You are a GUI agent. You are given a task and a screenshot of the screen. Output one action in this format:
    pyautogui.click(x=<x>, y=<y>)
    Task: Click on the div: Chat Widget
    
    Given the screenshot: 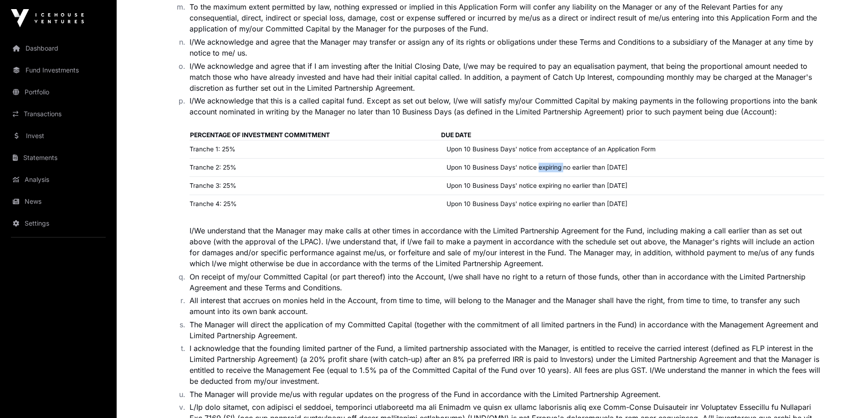 What is the action you would take?
    pyautogui.click(x=845, y=396)
    